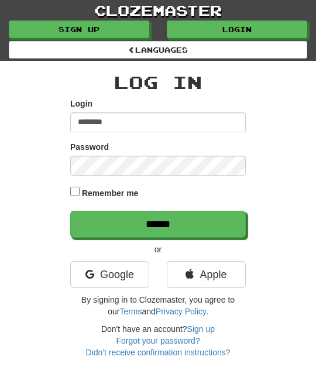  What do you see at coordinates (158, 341) in the screenshot?
I see `a: Forgot your password?` at bounding box center [158, 341].